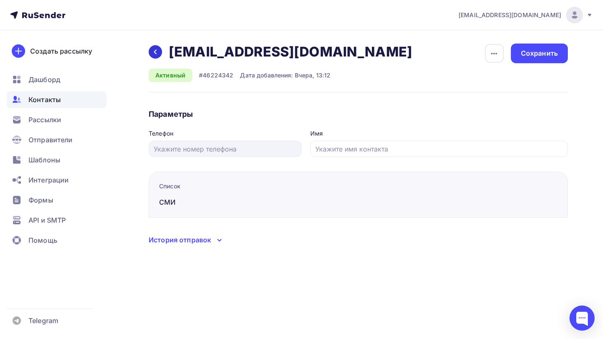  I want to click on a: Формы, so click(56, 200).